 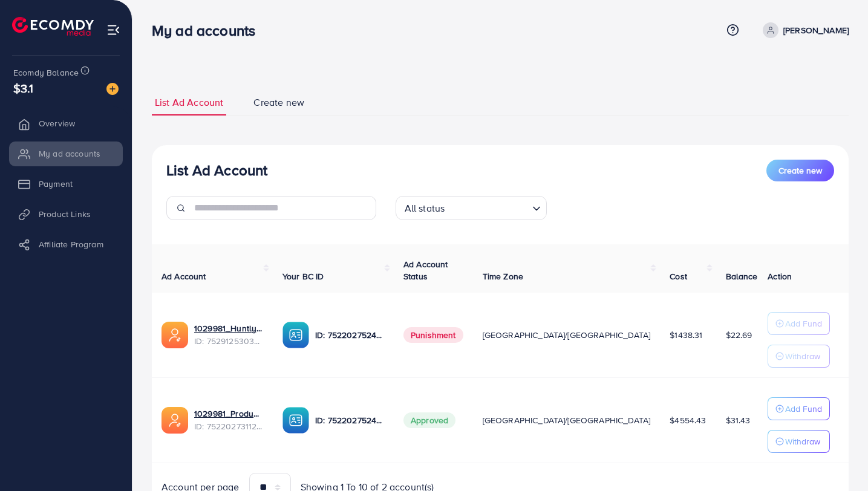 I want to click on span: Approved, so click(x=429, y=420).